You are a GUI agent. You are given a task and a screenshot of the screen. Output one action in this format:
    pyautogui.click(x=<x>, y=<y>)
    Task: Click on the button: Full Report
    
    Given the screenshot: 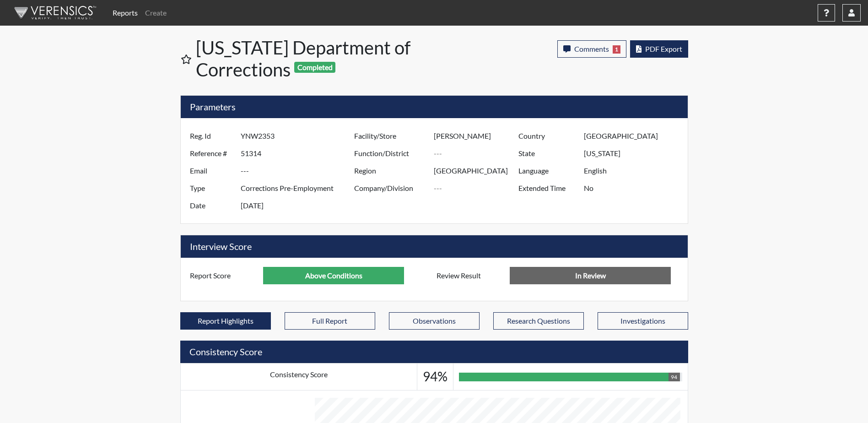 What is the action you would take?
    pyautogui.click(x=330, y=321)
    